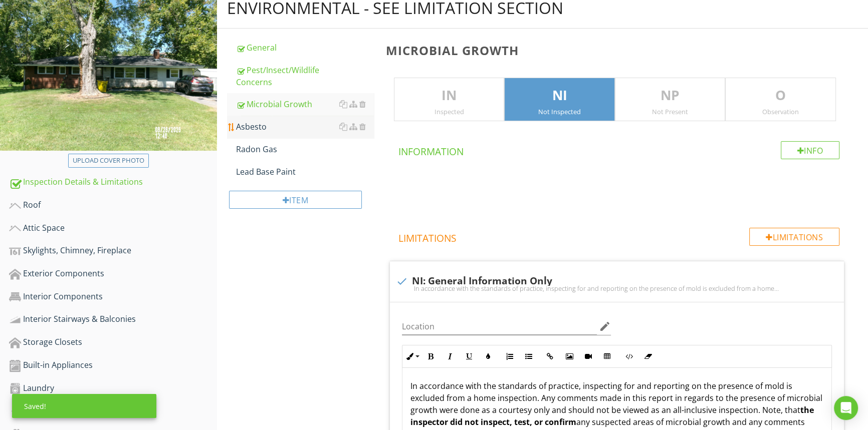  What do you see at coordinates (305, 127) in the screenshot?
I see `div: Asbesto` at bounding box center [305, 127].